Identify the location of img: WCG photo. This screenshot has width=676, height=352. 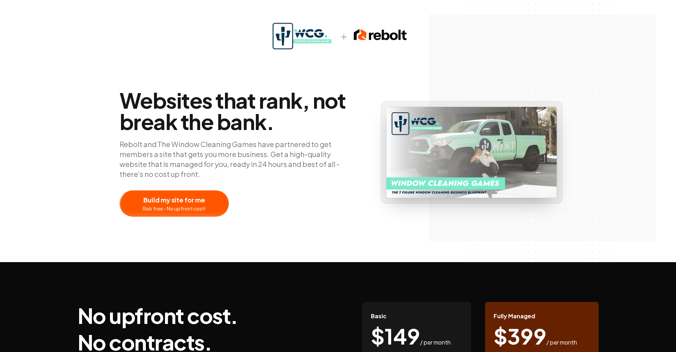
(472, 152).